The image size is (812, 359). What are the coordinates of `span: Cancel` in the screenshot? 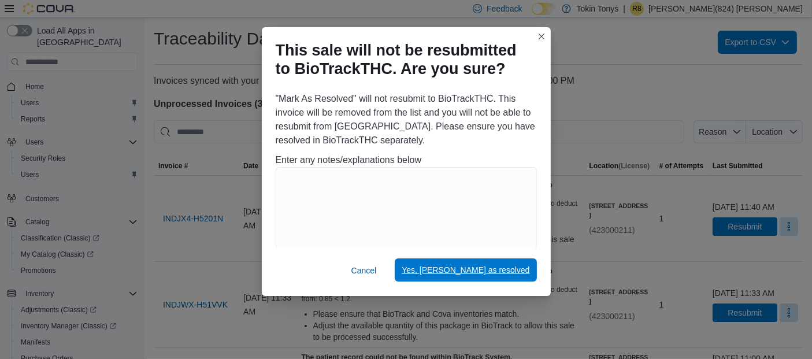 It's located at (364, 271).